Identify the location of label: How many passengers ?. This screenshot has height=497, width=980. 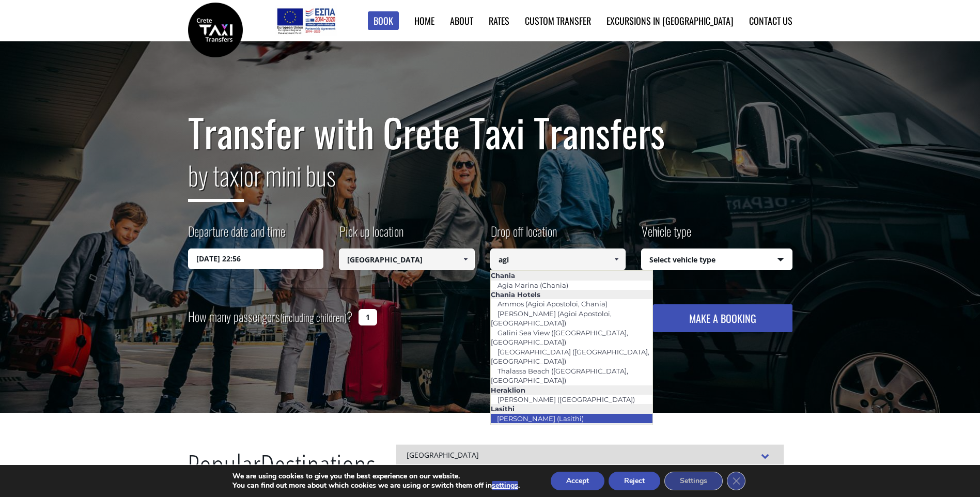
(270, 317).